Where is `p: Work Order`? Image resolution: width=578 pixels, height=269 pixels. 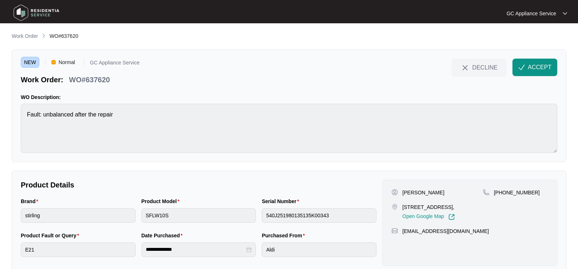 p: Work Order is located at coordinates (25, 36).